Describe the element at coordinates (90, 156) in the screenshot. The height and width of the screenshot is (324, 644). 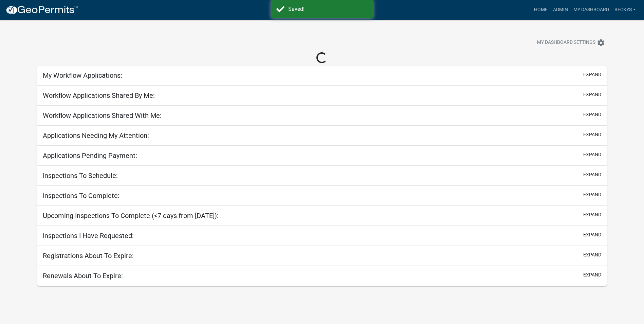
I see `h5: Applications Pending Payment:` at that location.